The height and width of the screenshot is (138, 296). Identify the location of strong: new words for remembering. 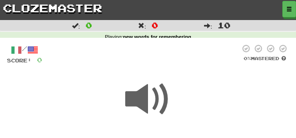
(157, 37).